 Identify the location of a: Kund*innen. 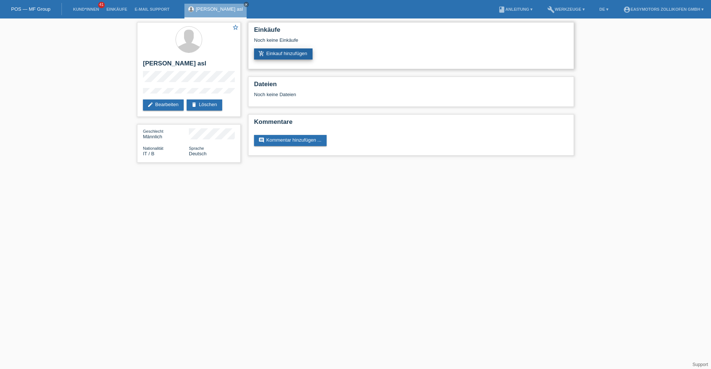
(86, 9).